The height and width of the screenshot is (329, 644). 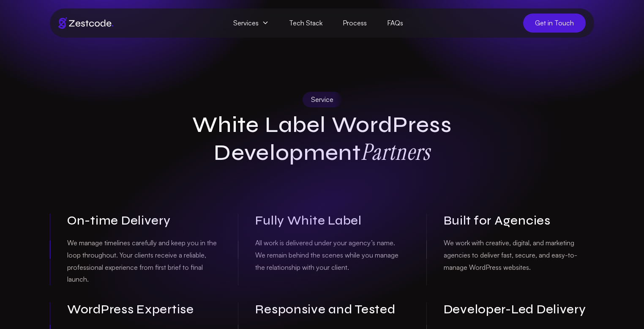 What do you see at coordinates (86, 23) in the screenshot?
I see `img: Brand logo of zestcode digital` at bounding box center [86, 23].